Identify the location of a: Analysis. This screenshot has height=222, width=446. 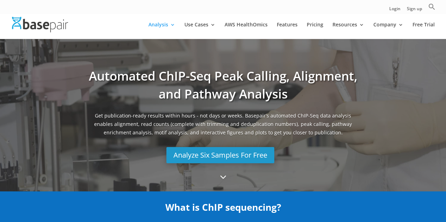
(162, 30).